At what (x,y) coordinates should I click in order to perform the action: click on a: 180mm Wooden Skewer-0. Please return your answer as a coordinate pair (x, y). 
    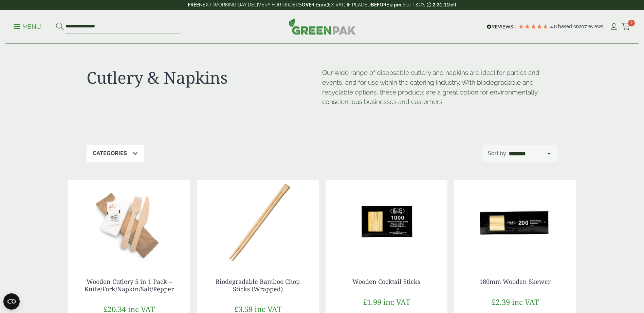
    Looking at the image, I should click on (515, 223).